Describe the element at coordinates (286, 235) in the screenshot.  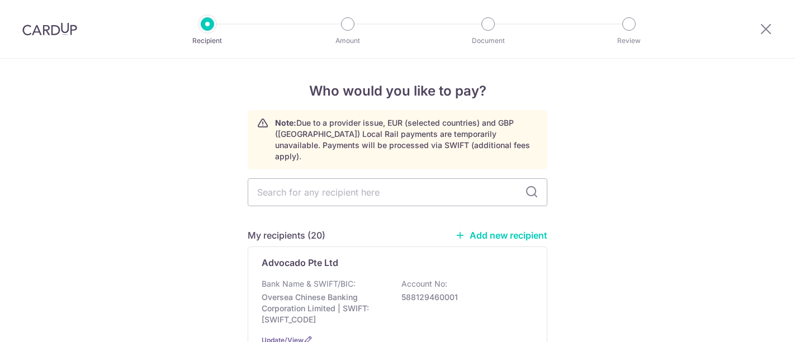
I see `h5: My recipients (20)` at that location.